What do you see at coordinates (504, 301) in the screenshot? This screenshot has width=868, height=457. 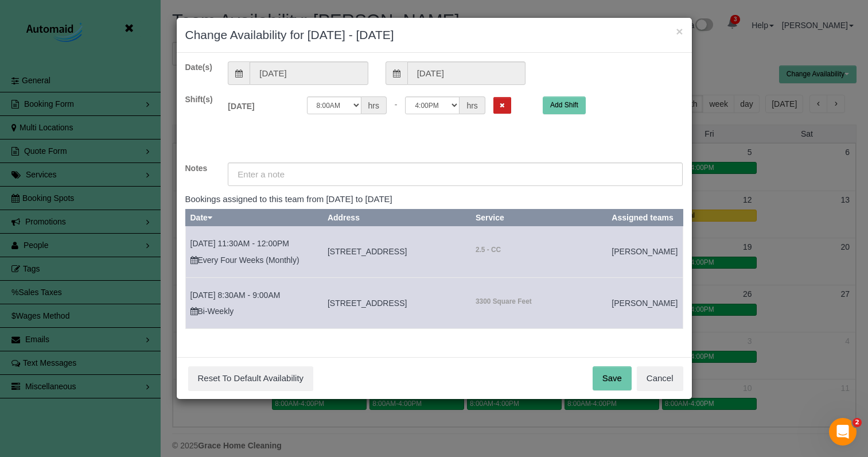 I see `strong: 3300 Square Feet` at bounding box center [504, 301].